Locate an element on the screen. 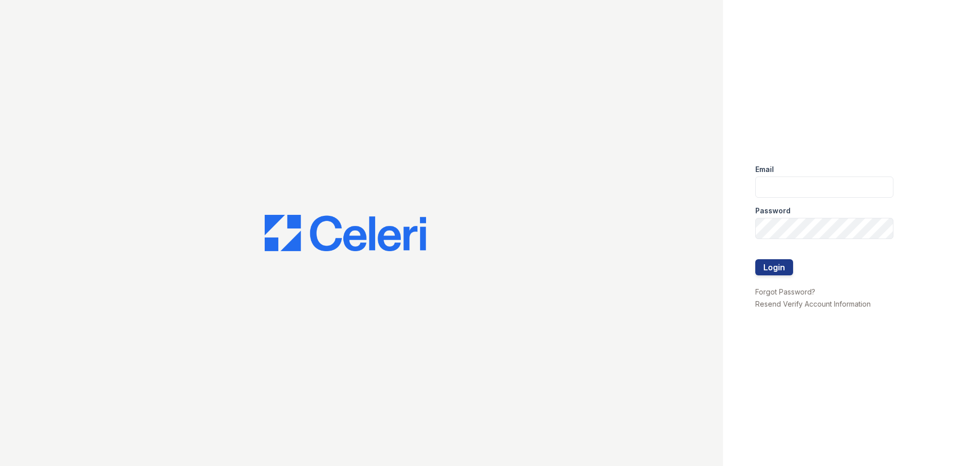 The height and width of the screenshot is (466, 964). label: Email is located at coordinates (765, 169).